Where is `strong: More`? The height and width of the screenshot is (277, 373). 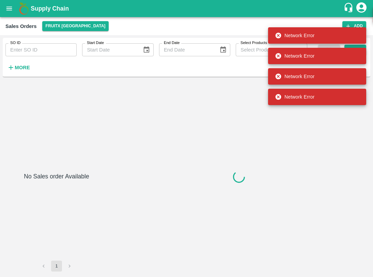
strong: More is located at coordinates (22, 68).